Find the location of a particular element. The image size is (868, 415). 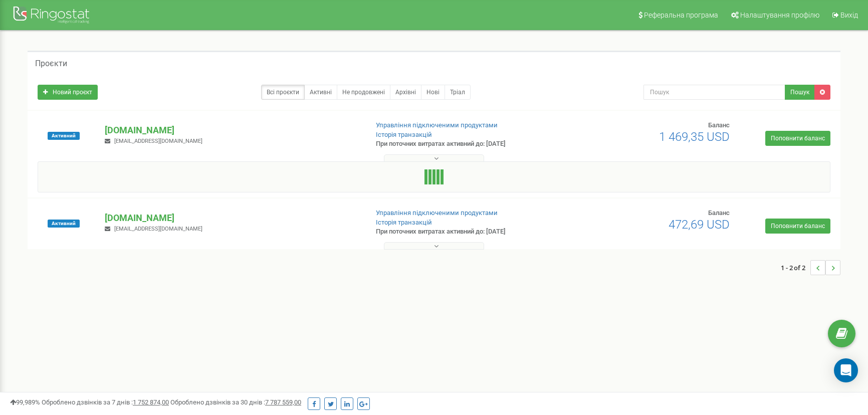

span: 99,989% is located at coordinates (25, 403).